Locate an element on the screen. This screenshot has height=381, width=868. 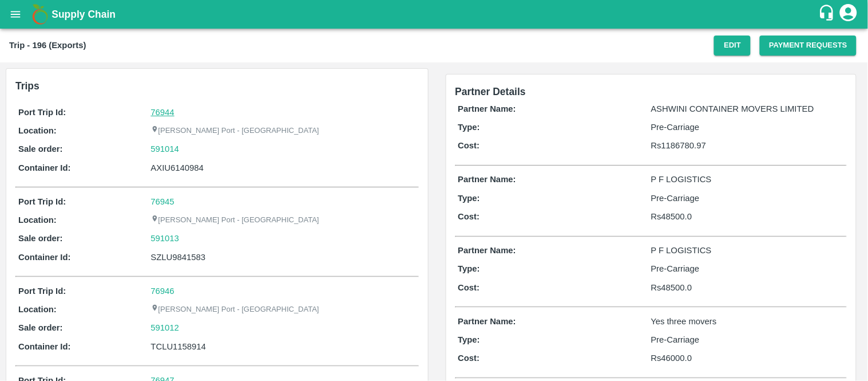
div: AXIU6140984 is located at coordinates (283, 168).